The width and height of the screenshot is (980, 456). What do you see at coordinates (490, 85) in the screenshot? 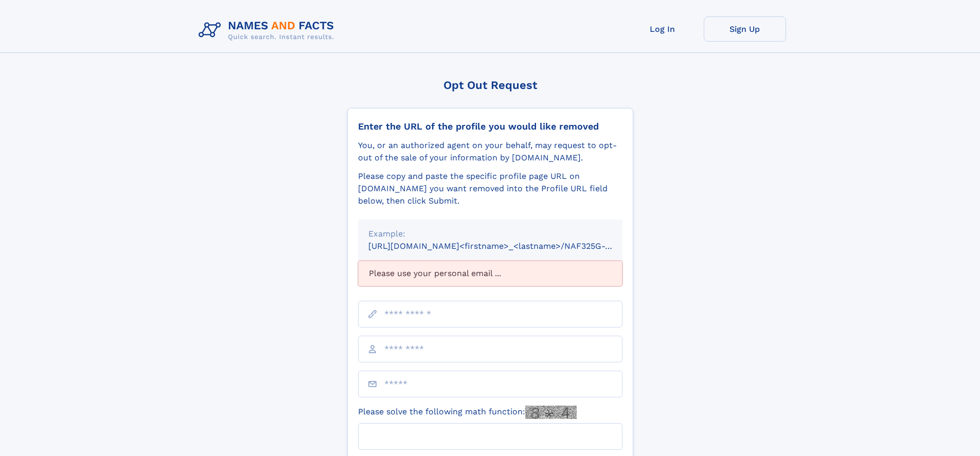
I see `div: Opt Out Request` at bounding box center [490, 85].